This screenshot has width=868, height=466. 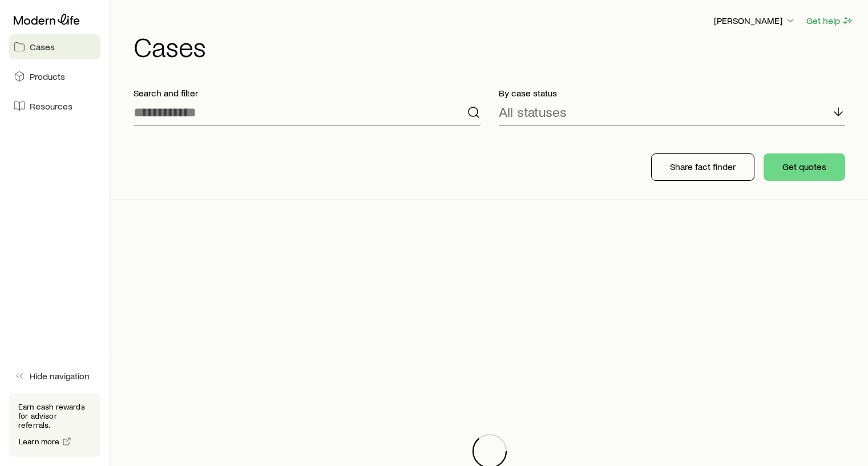 What do you see at coordinates (672, 93) in the screenshot?
I see `p: By case status` at bounding box center [672, 93].